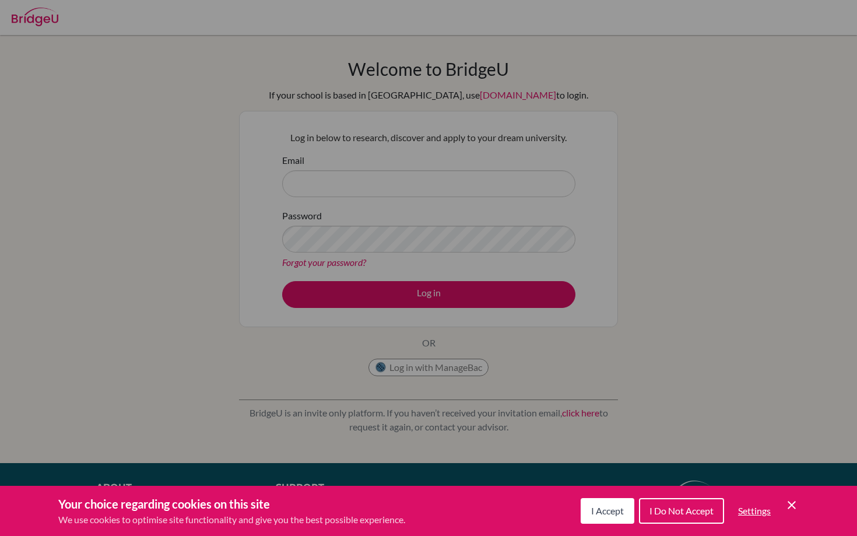  I want to click on button: I Accept, so click(607, 511).